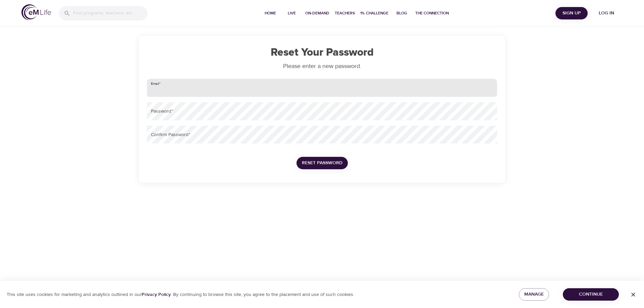 The width and height of the screenshot is (644, 308). What do you see at coordinates (534, 294) in the screenshot?
I see `span: Manage` at bounding box center [534, 294].